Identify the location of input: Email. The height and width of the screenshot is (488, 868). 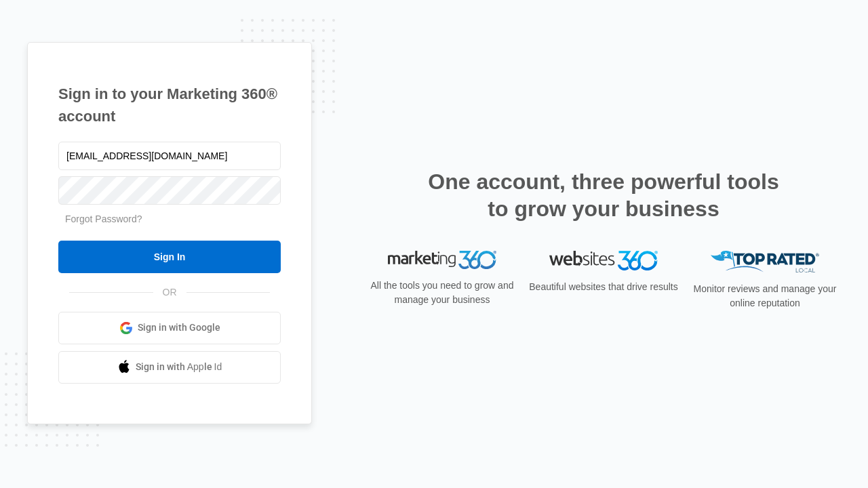
(169, 156).